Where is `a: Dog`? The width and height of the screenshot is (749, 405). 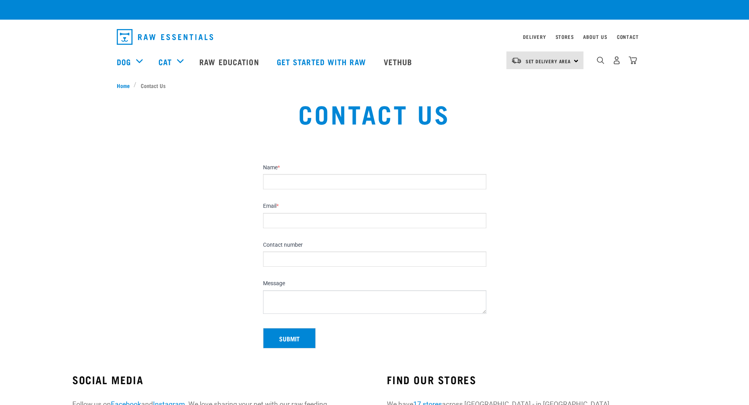 a: Dog is located at coordinates (124, 62).